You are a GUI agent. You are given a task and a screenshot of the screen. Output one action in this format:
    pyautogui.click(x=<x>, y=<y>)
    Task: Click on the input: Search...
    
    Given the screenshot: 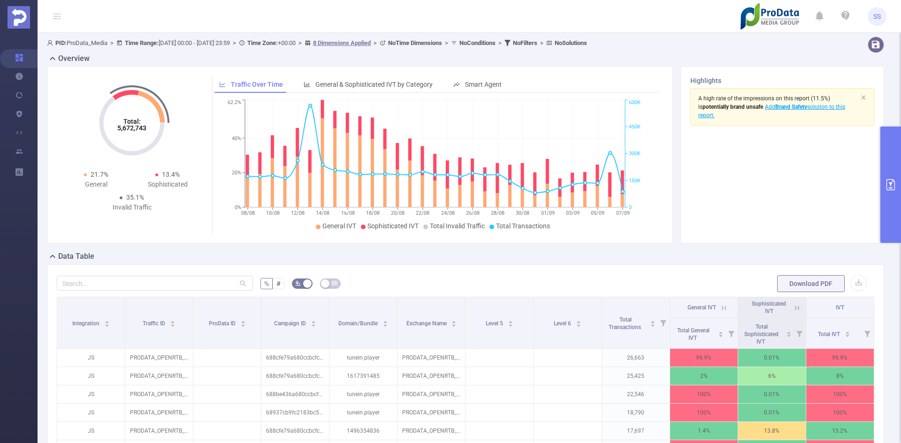 What is the action you would take?
    pyautogui.click(x=155, y=283)
    